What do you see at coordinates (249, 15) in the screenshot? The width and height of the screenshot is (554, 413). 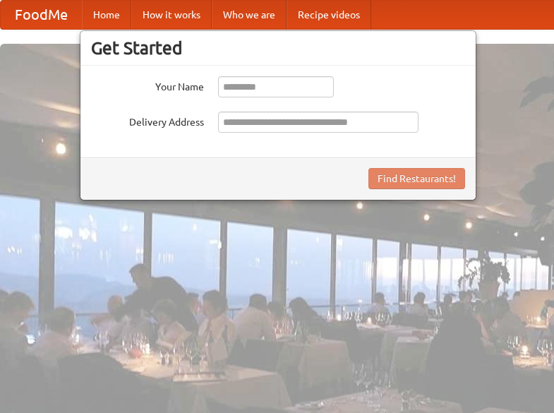 I see `a: Who we are` at bounding box center [249, 15].